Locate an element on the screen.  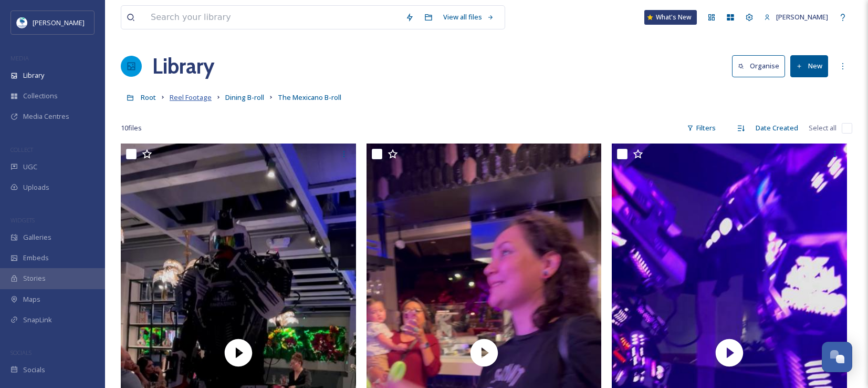
span: Galleries is located at coordinates (37, 237).